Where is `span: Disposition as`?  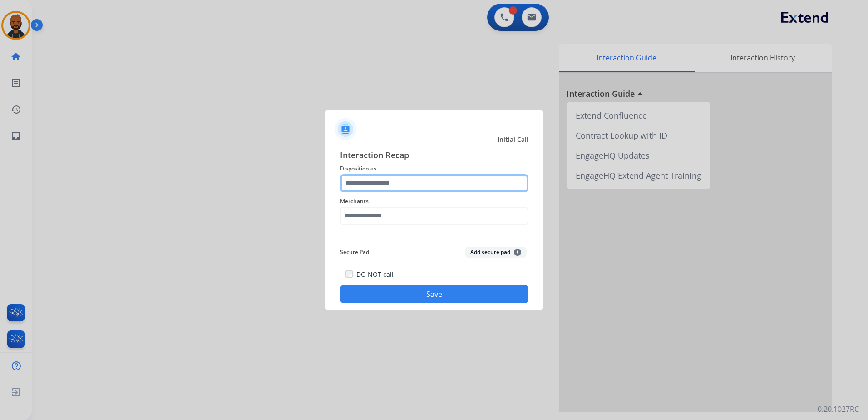 span: Disposition as is located at coordinates (434, 168).